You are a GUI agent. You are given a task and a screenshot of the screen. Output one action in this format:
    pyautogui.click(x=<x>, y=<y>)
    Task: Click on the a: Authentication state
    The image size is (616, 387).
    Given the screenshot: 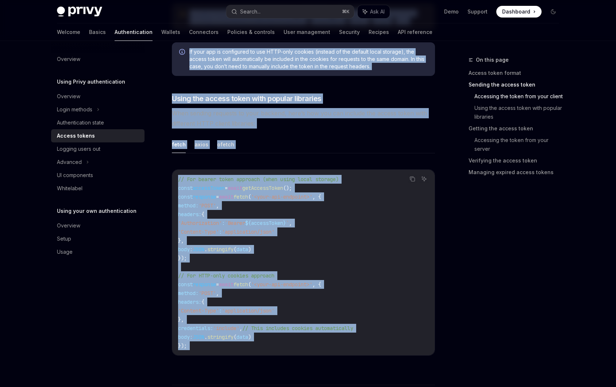 What is the action you would take?
    pyautogui.click(x=98, y=123)
    